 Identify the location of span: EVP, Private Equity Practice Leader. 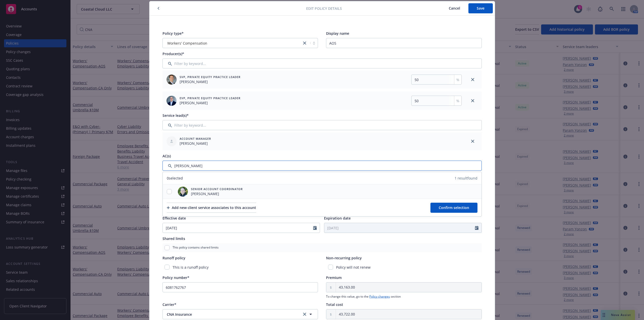
(210, 98).